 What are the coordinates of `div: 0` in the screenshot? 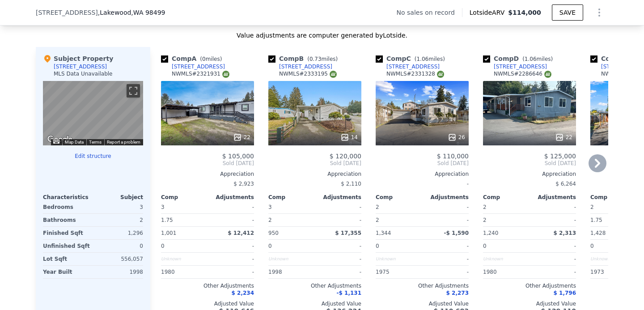 It's located at (119, 246).